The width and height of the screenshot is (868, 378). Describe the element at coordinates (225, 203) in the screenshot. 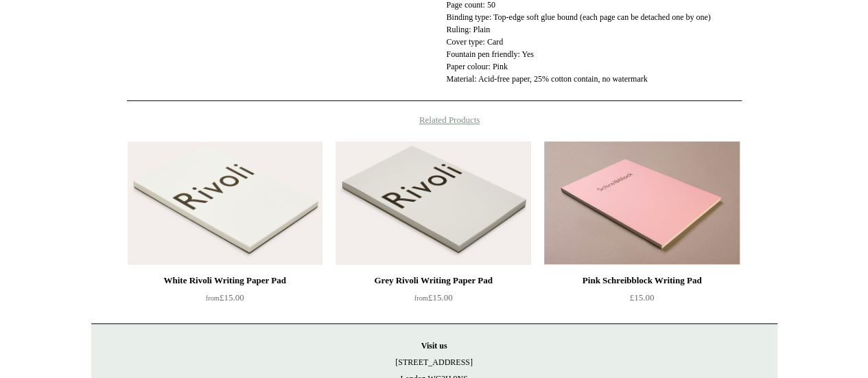

I see `a: White Rivoli Writing Paper Pad White Rivoli Writing Paper Pad` at that location.